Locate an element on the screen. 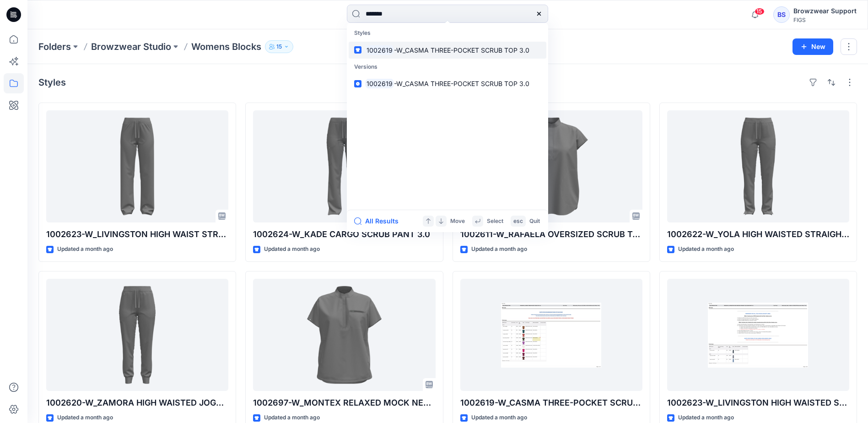 The height and width of the screenshot is (423, 868). p: Versions is located at coordinates (448, 67).